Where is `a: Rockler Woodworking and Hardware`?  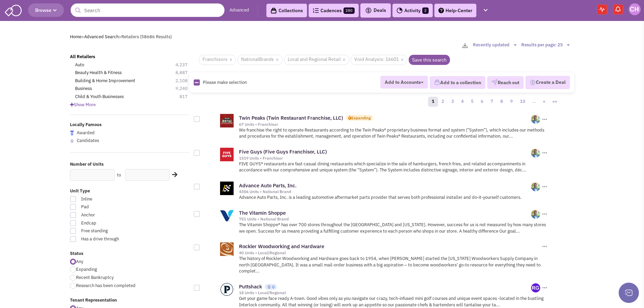 a: Rockler Woodworking and Hardware is located at coordinates (281, 247).